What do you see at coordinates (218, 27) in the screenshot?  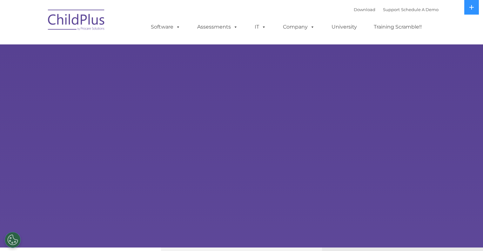 I see `a: Assessments` at bounding box center [218, 27].